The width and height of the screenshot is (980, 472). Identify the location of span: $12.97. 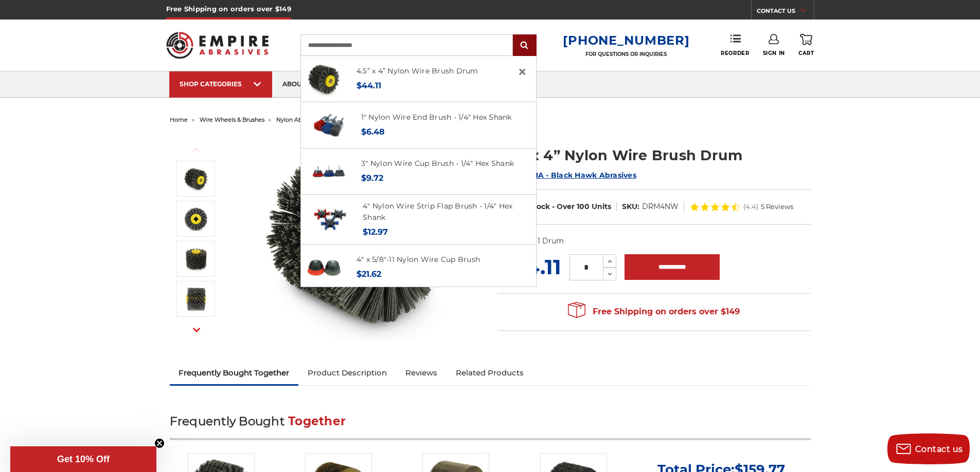
(375, 232).